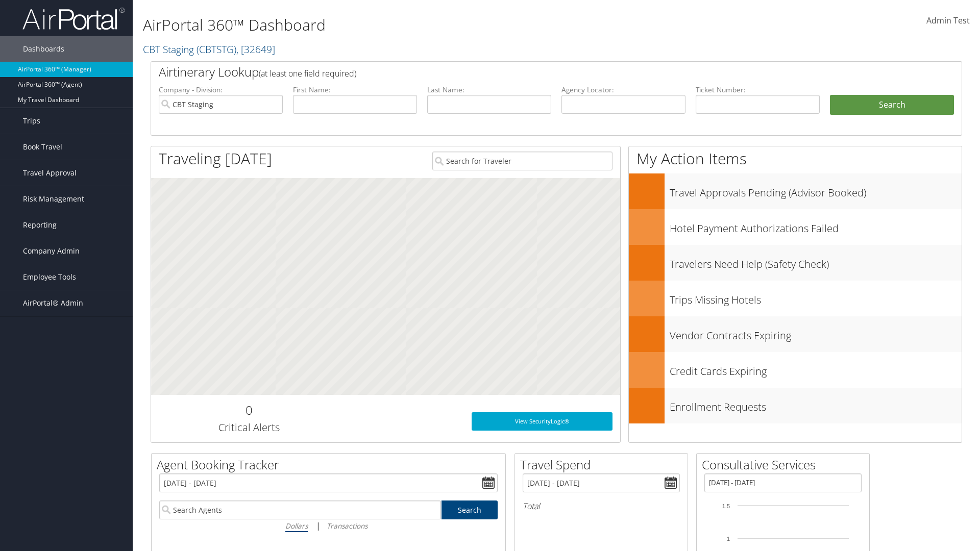 This screenshot has width=980, height=551. I want to click on h3: Credit Cards Expiring, so click(816, 369).